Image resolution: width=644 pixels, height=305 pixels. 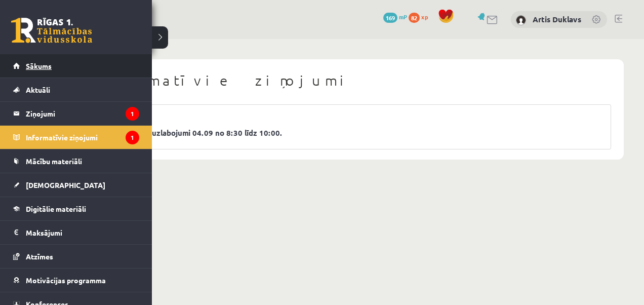 I want to click on a: Ziņojumi1, so click(x=76, y=114).